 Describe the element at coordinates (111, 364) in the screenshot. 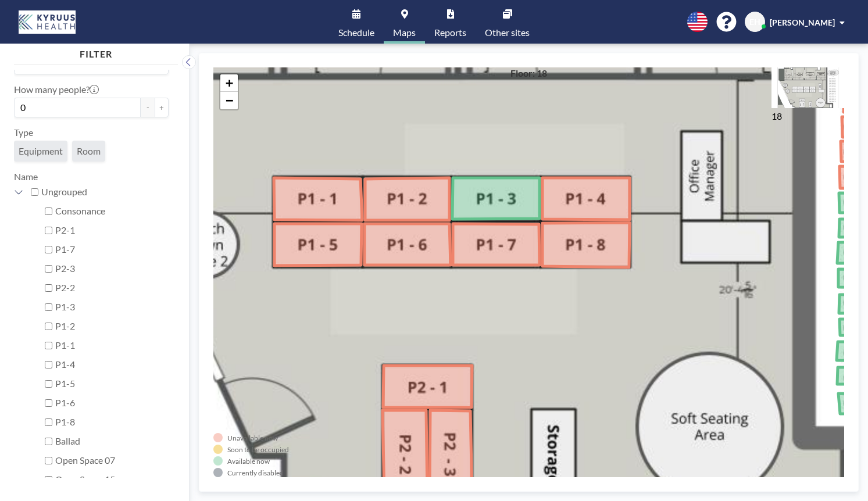

I see `label: P1-4` at that location.